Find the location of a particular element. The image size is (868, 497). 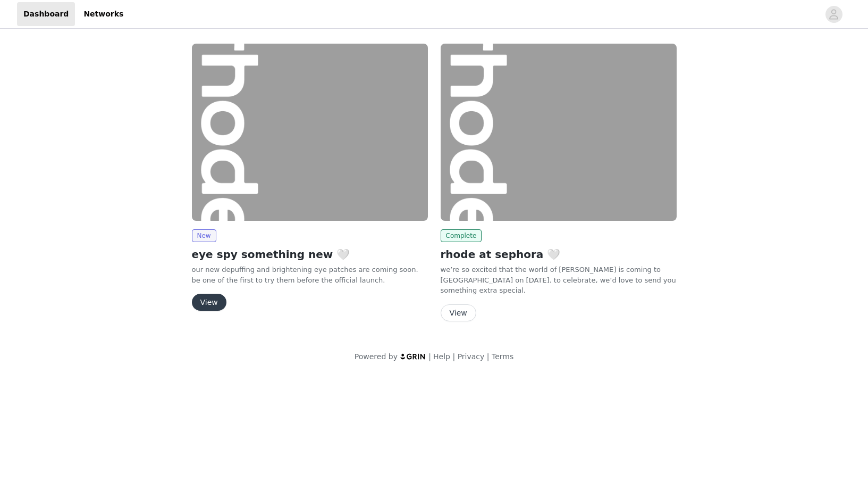

a: Help is located at coordinates (442, 356).